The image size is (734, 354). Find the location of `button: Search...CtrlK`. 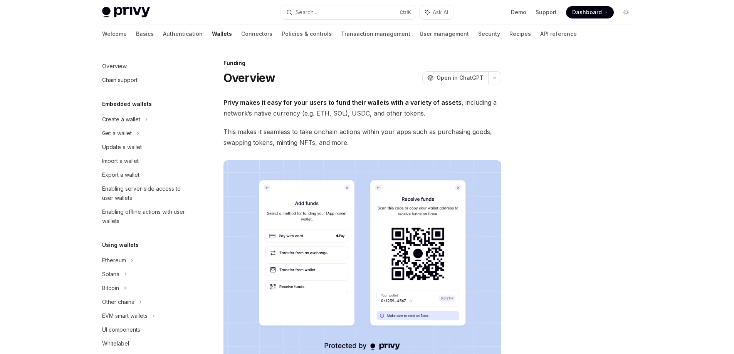

button: Search...CtrlK is located at coordinates (348, 12).